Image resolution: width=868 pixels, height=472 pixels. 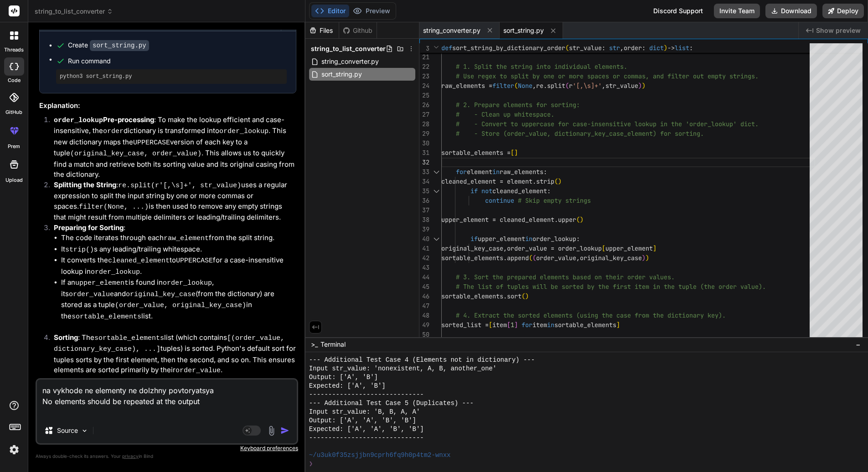 What do you see at coordinates (113, 131) in the screenshot?
I see `code: order` at bounding box center [113, 131].